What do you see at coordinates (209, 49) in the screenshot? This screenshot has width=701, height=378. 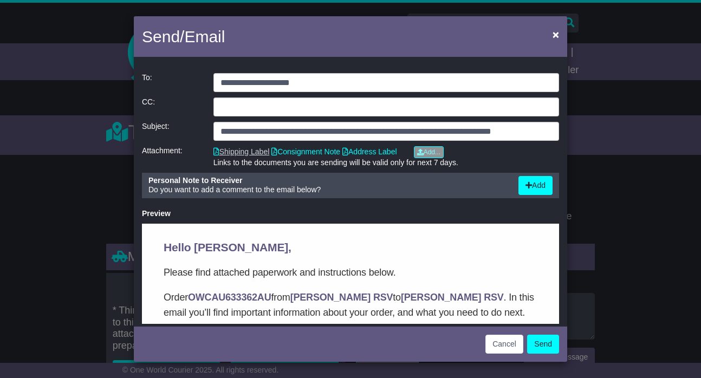 I see `p: Please find attached paperwork and instructions below.` at bounding box center [209, 49].